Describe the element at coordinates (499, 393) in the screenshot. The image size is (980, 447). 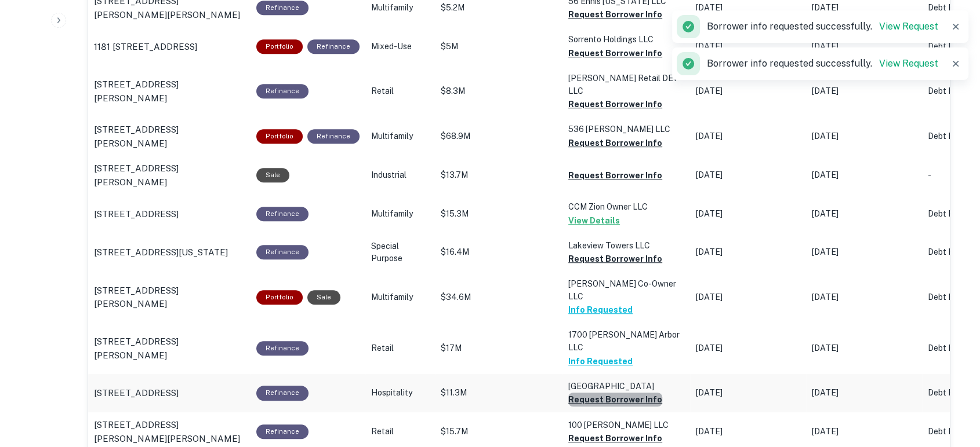
I see `p: $11.3M` at that location.